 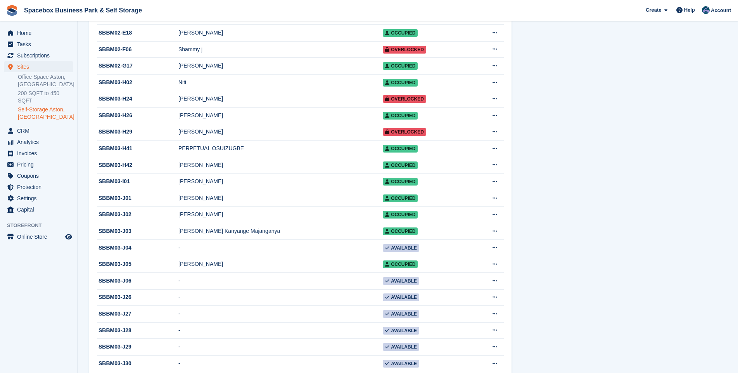 What do you see at coordinates (138, 231) in the screenshot?
I see `div: SBBM03-J03` at bounding box center [138, 231].